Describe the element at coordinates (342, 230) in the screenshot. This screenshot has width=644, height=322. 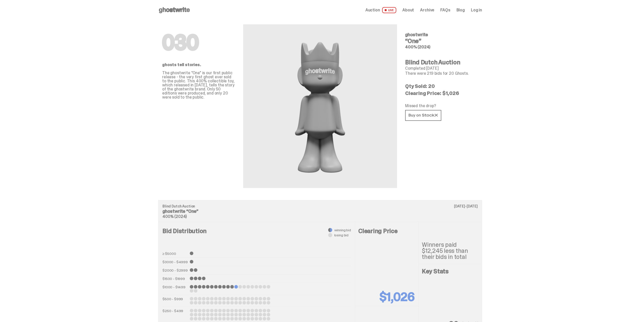
I see `span: winning bid` at that location.